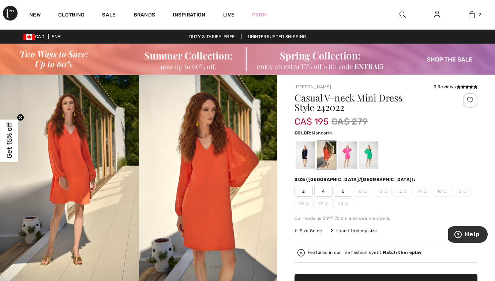 The width and height of the screenshot is (495, 281). Describe the element at coordinates (189, 15) in the screenshot. I see `span: Inspiration` at that location.